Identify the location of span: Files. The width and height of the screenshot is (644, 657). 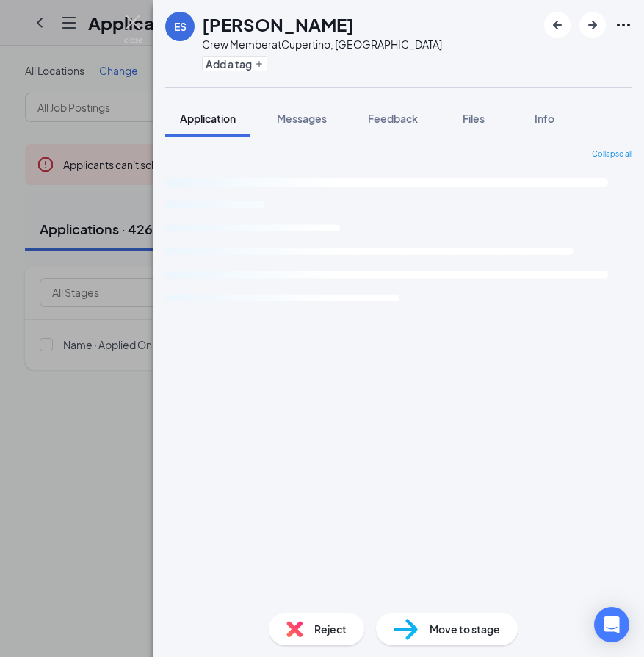
(474, 118).